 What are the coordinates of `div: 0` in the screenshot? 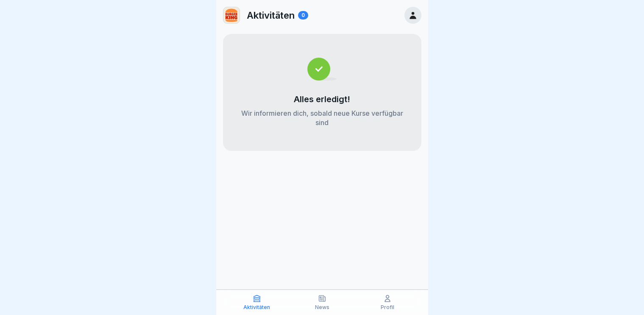 It's located at (303, 15).